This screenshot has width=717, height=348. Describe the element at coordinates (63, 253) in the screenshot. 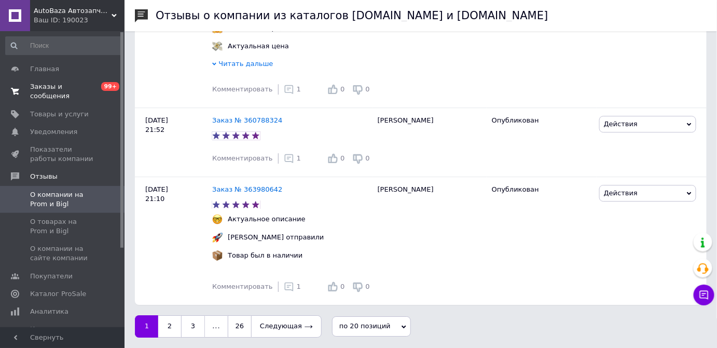

I see `span: О компании на сайте компании` at that location.